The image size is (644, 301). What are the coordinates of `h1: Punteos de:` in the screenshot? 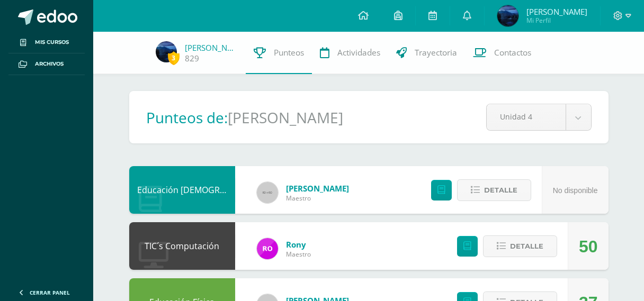 It's located at (187, 117).